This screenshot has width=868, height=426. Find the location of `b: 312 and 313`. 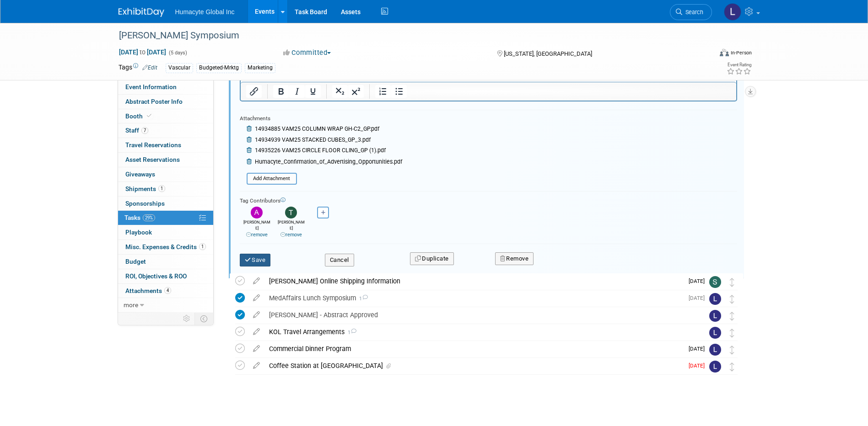

b: 312 and 313 is located at coordinates (69, 34).